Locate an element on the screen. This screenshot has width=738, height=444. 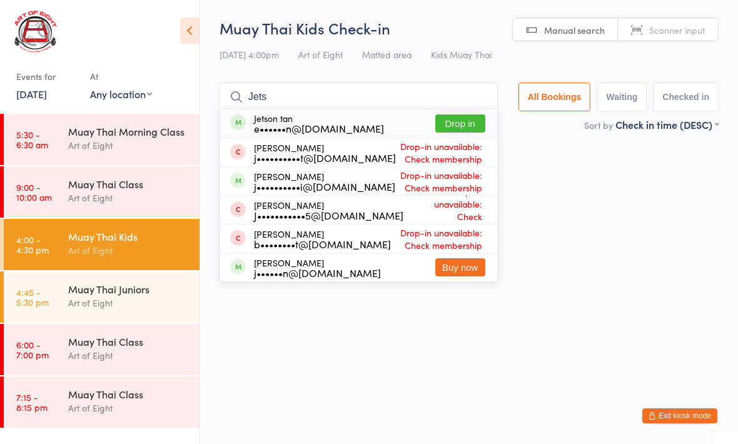
time: 6:00 - 7:00 pm is located at coordinates (33, 350).